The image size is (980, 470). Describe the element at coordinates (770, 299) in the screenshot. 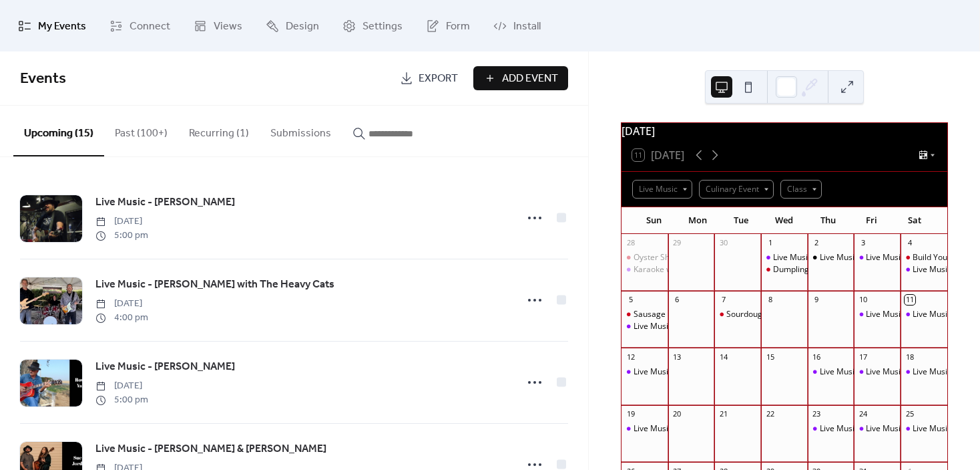

I see `div: 8` at that location.